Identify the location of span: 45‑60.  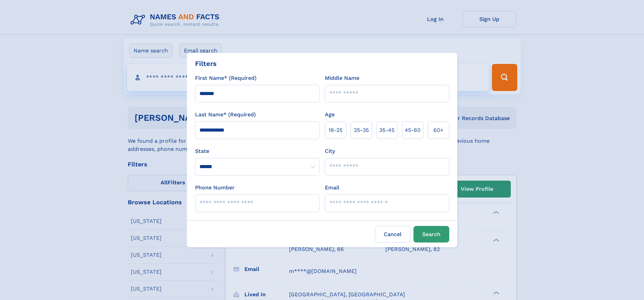
(413, 130).